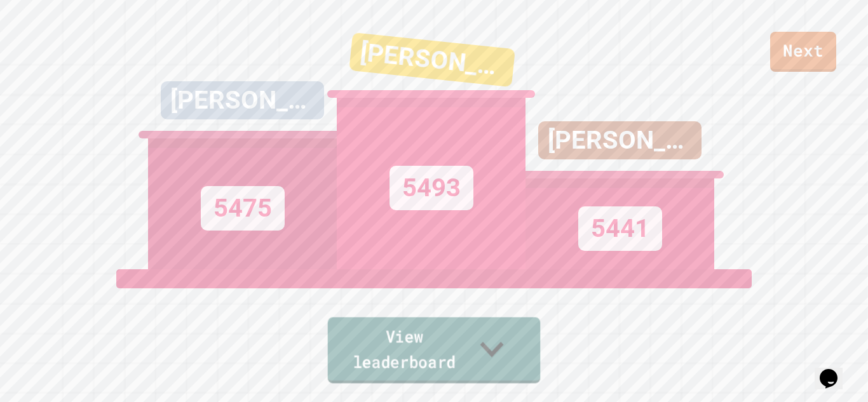 The height and width of the screenshot is (402, 868). I want to click on a: Next, so click(803, 51).